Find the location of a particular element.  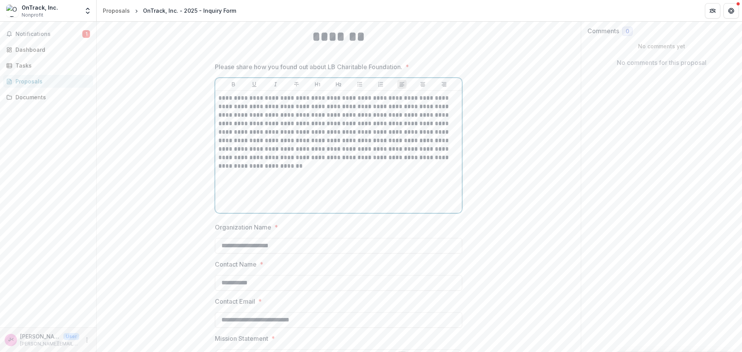

button: Heading 1 is located at coordinates (318, 84).